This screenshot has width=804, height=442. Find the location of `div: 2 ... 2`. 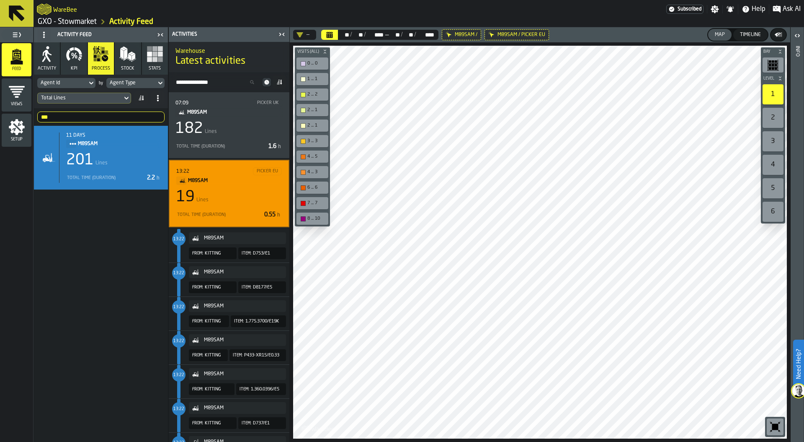

div: 2 ... 2 is located at coordinates (317, 94).